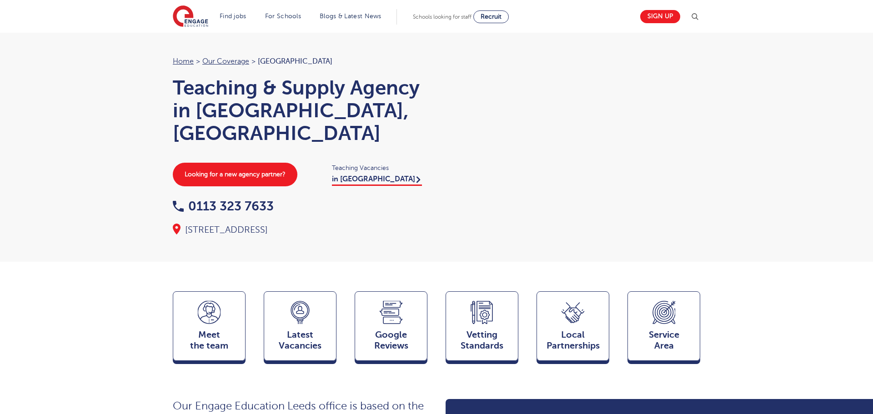  Describe the element at coordinates (209, 328) in the screenshot. I see `a: Meetthe team` at that location.